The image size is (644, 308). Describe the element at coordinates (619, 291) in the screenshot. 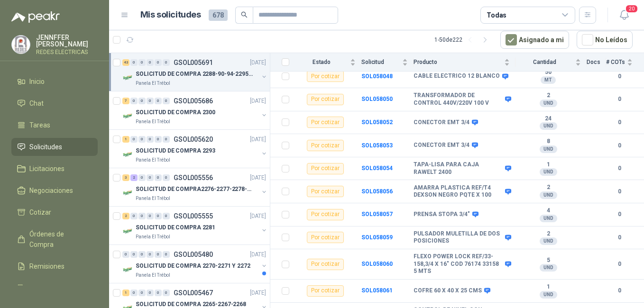

I see `b: 0` at that location.